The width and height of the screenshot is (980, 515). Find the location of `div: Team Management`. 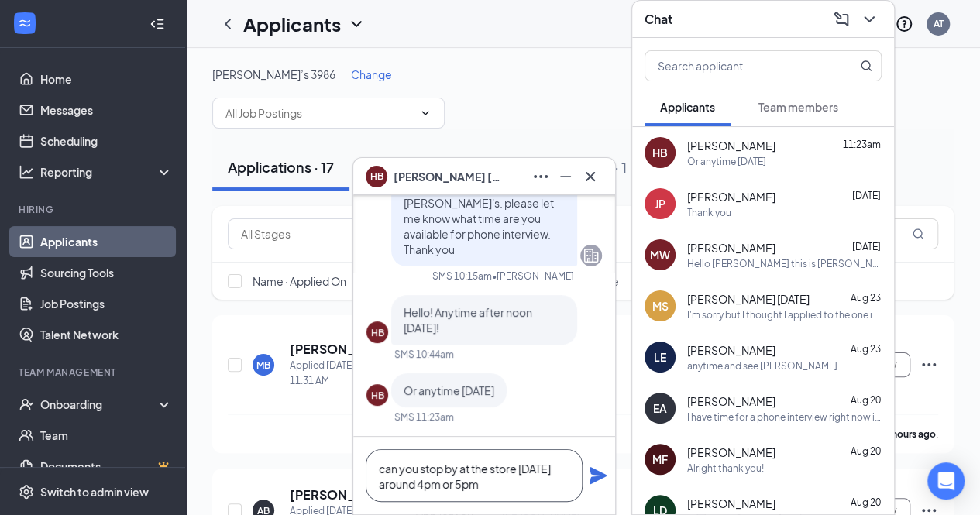

div: Team Management is located at coordinates (94, 372).